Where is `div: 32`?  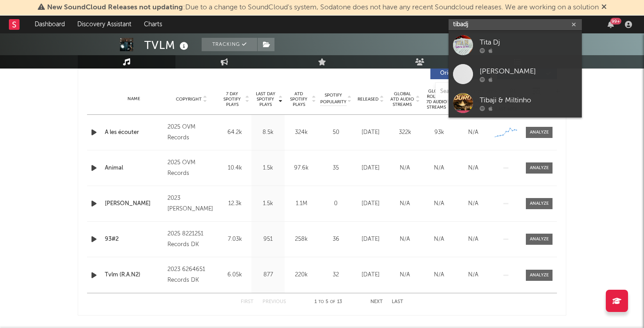 div: 32 is located at coordinates (336, 275).